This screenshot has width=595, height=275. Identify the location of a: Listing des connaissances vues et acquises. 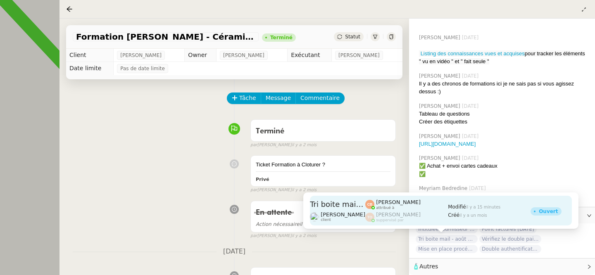
(472, 53).